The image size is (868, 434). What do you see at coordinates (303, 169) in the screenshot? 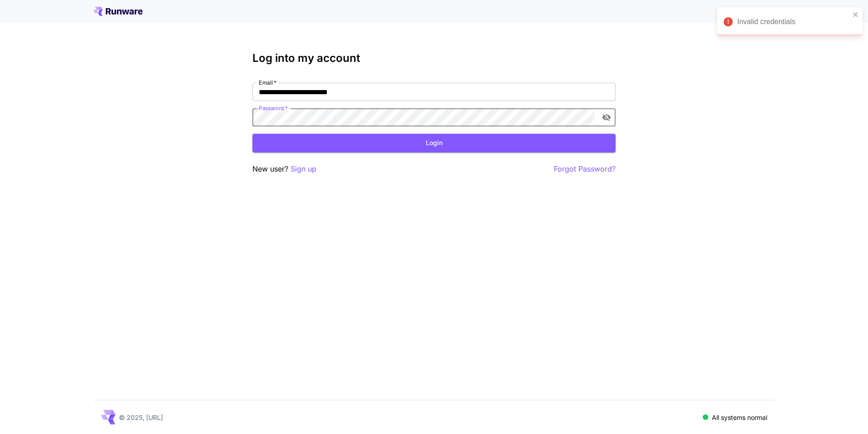
I see `p: Sign up` at bounding box center [303, 169].